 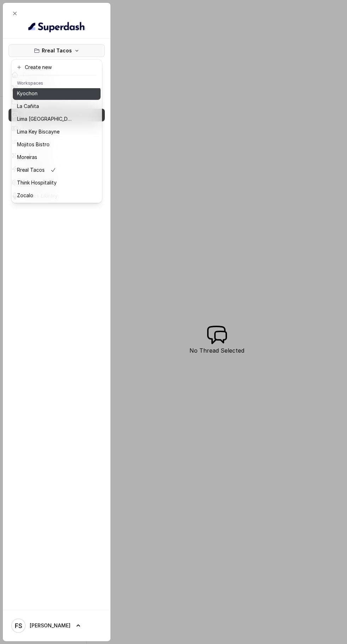 I want to click on p: Mojitos Bistro, so click(x=33, y=145).